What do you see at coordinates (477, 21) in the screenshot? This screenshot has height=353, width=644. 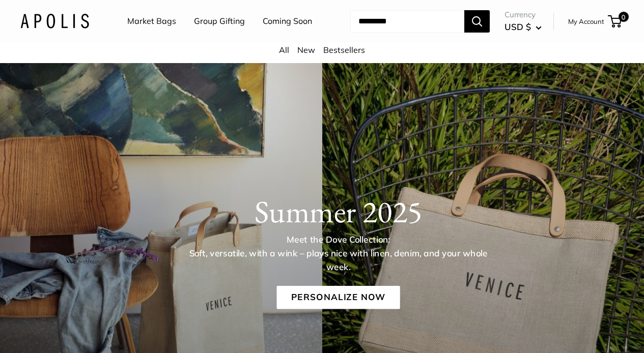 I see `button: Search` at bounding box center [477, 21].